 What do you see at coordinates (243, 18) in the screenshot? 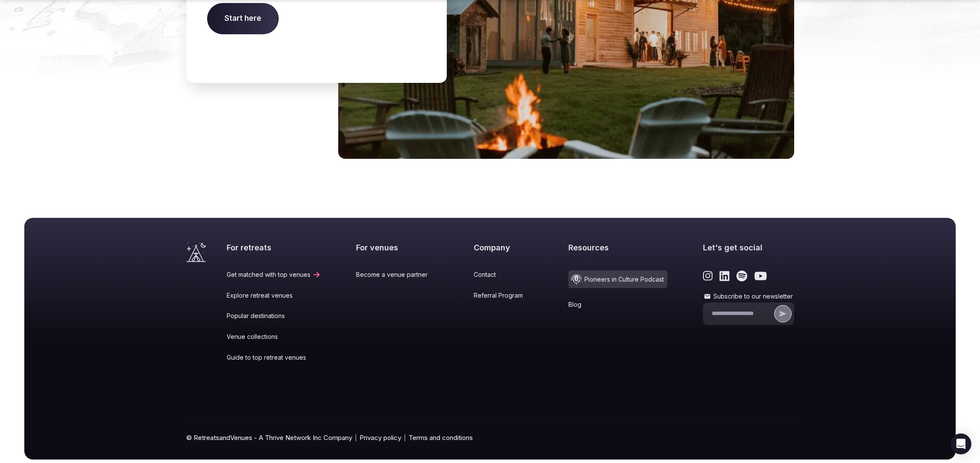
I see `span: Start here` at bounding box center [243, 18].